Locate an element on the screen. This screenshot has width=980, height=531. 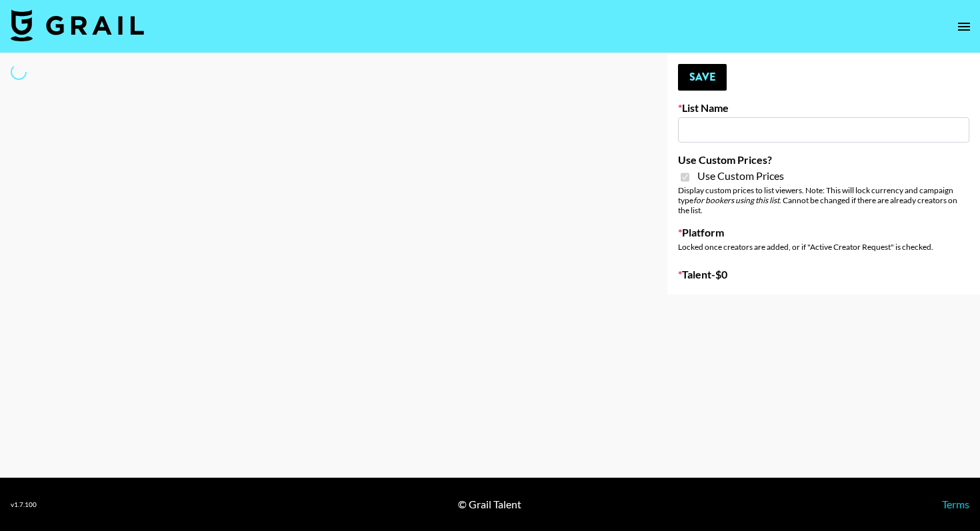
label: Platform is located at coordinates (823, 232).